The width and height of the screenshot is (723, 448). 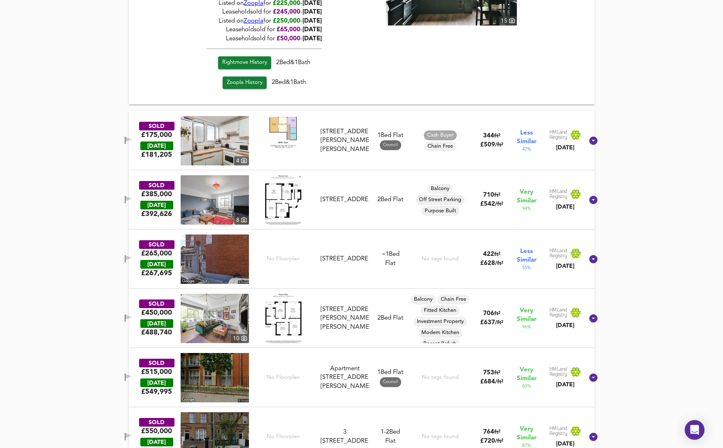 I want to click on div: £175,000, so click(x=156, y=135).